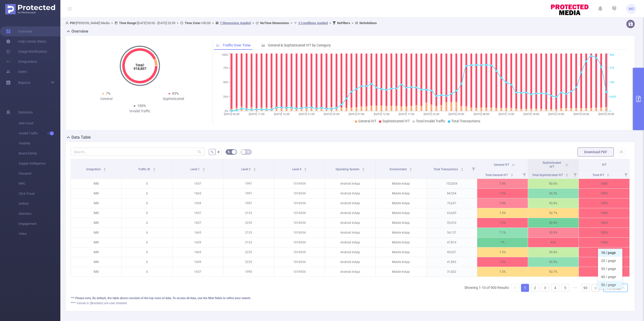 The image size is (644, 321). I want to click on h2: Data Table, so click(81, 137).